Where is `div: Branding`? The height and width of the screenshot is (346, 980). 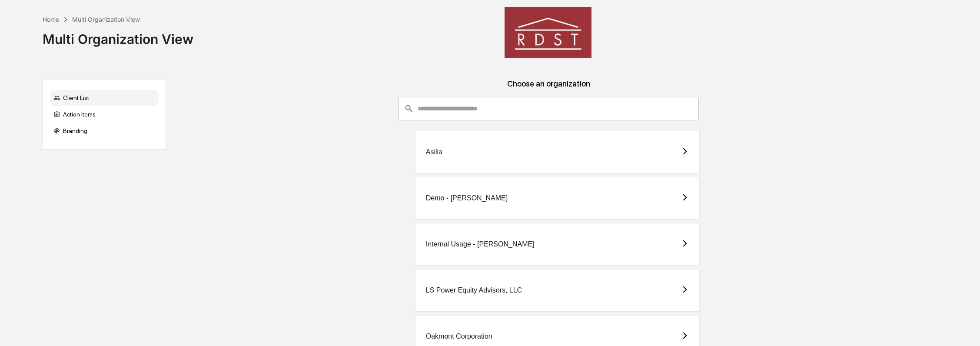
div: Branding is located at coordinates (104, 131).